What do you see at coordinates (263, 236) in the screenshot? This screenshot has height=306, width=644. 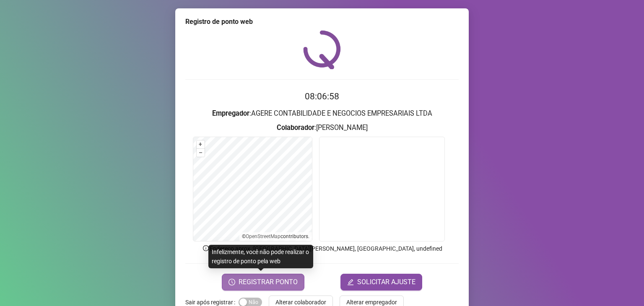 I see `a: OpenStreetMap` at bounding box center [263, 236].